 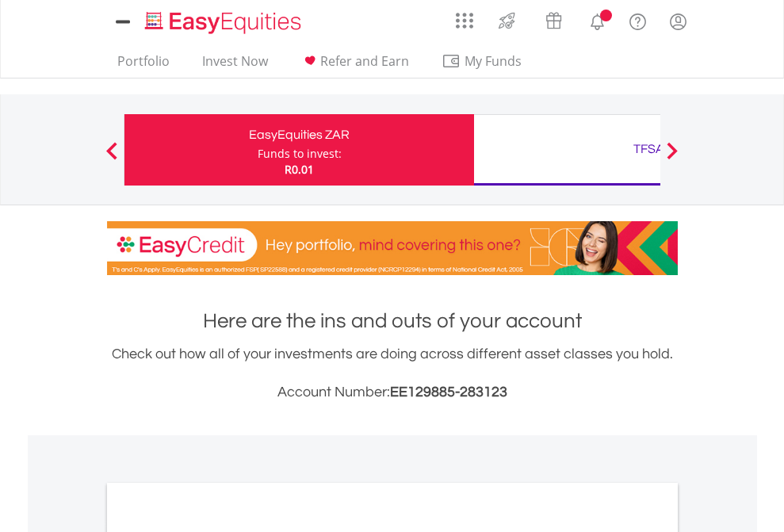 What do you see at coordinates (235, 65) in the screenshot?
I see `a: Invest Now` at bounding box center [235, 65].